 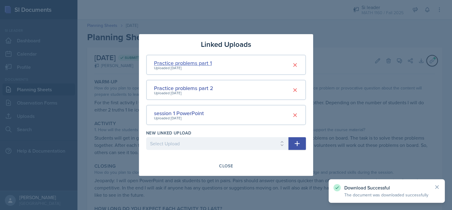 What do you see at coordinates (179, 113) in the screenshot?
I see `div: session 1 PowerPoint` at bounding box center [179, 113].